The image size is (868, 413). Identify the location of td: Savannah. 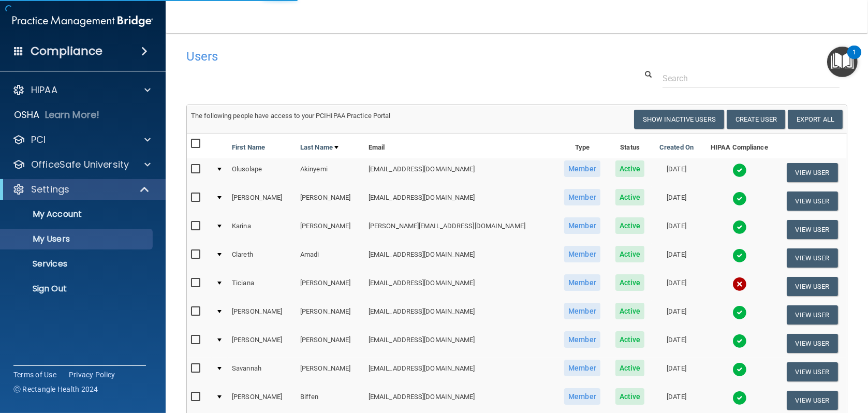
(262, 371).